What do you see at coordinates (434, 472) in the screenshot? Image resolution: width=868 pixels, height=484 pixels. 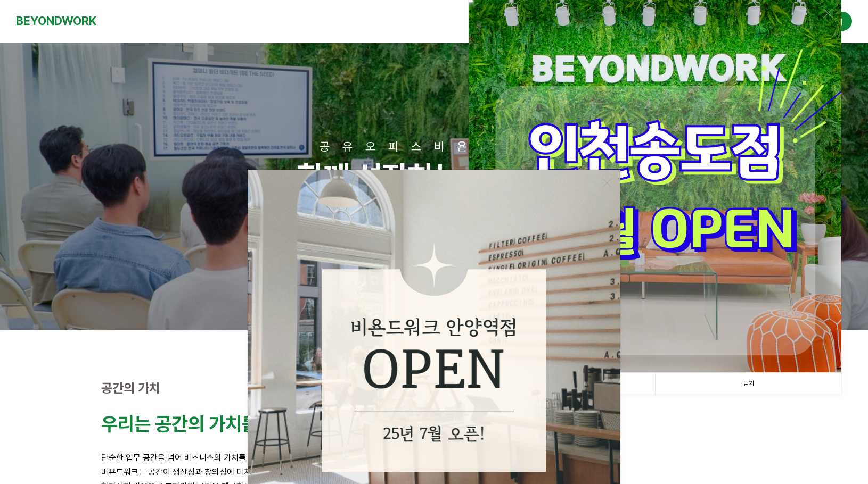 I see `p: 비욘드워크는 공간이 생산성과 창의성에 미치는 영향을 잘 알고 있습니다.` at bounding box center [434, 472].